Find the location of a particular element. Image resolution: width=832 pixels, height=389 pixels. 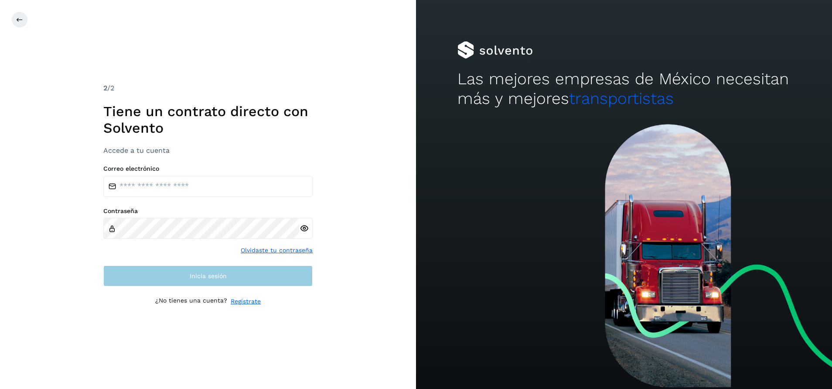

label: Contraseña is located at coordinates (208, 211).